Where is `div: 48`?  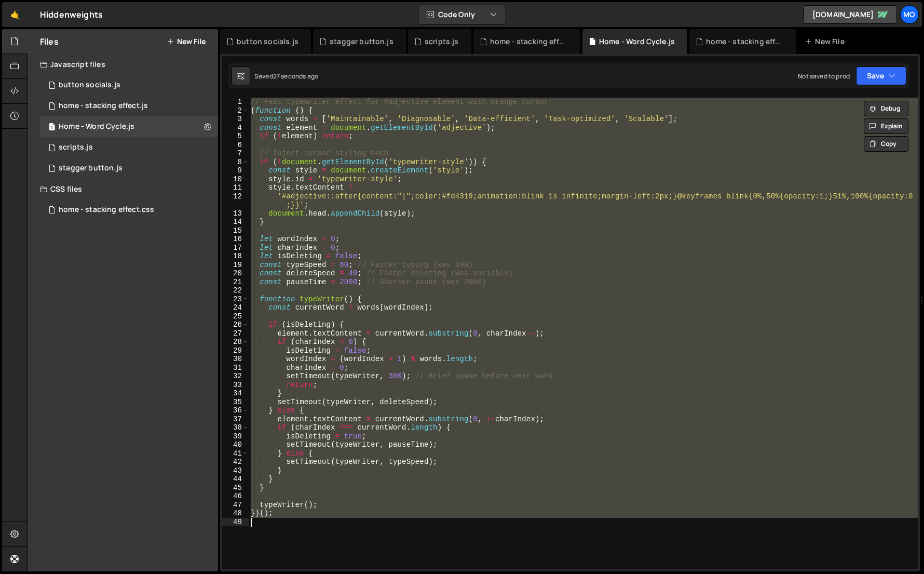
div: 48 is located at coordinates (235, 513).